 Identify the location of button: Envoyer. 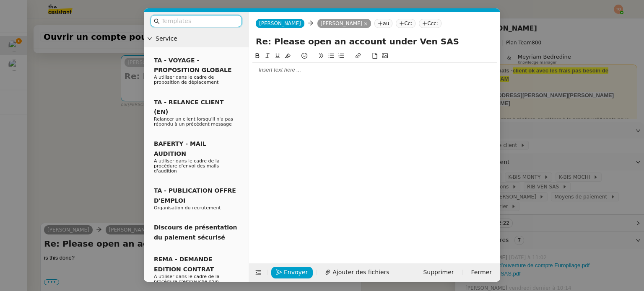
(292, 273).